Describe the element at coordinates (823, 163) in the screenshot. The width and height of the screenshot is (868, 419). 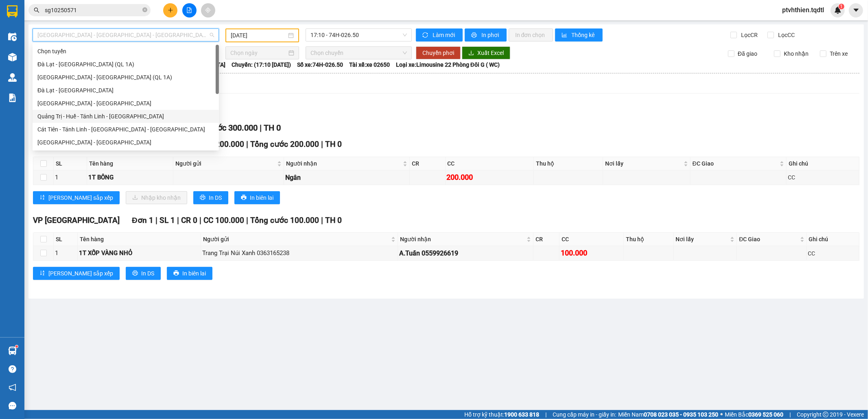
I see `th: Ghi chú` at that location.